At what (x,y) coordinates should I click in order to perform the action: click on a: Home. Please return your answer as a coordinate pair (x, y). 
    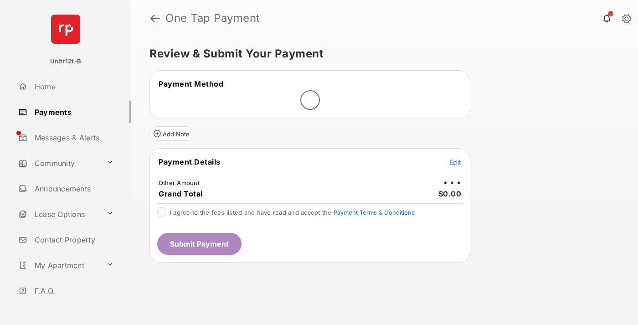
    Looking at the image, I should click on (73, 87).